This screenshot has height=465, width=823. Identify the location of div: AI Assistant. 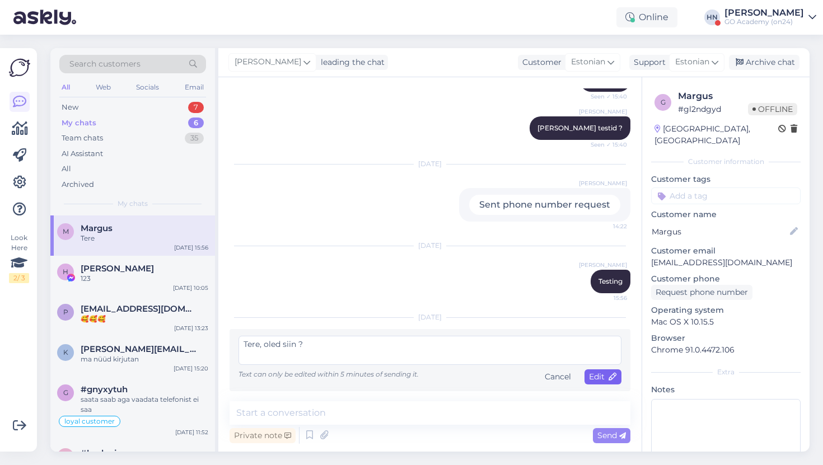
(82, 154).